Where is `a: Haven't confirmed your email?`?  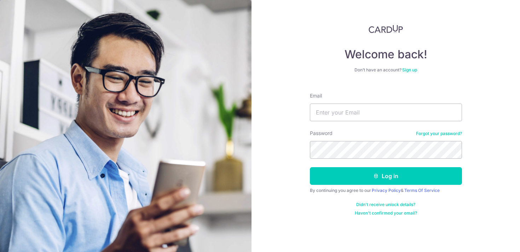 a: Haven't confirmed your email? is located at coordinates (386, 213).